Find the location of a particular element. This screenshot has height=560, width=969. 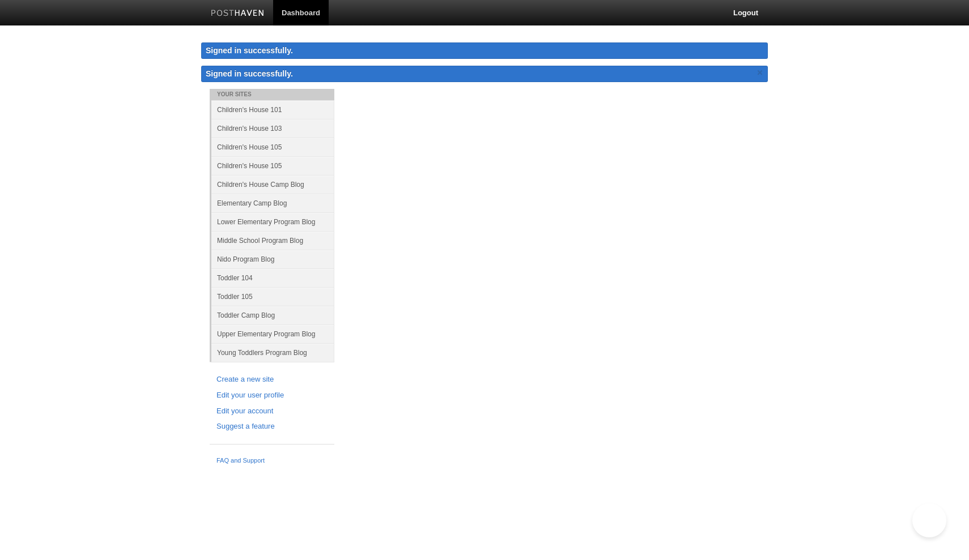

a: Toddler Camp Blog is located at coordinates (273, 315).